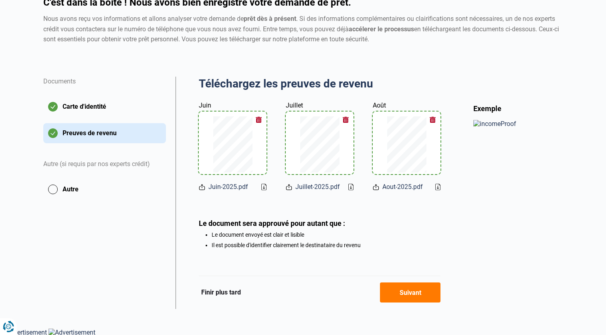 This screenshot has width=606, height=335. What do you see at coordinates (317, 187) in the screenshot?
I see `span: Juillet-2025.pdf` at bounding box center [317, 187].